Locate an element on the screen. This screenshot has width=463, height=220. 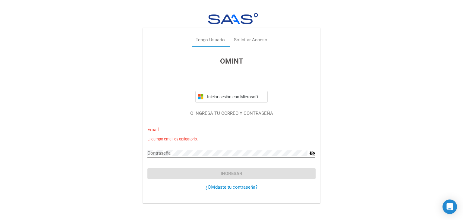
mat-icon: visibility_off is located at coordinates (313, 154).